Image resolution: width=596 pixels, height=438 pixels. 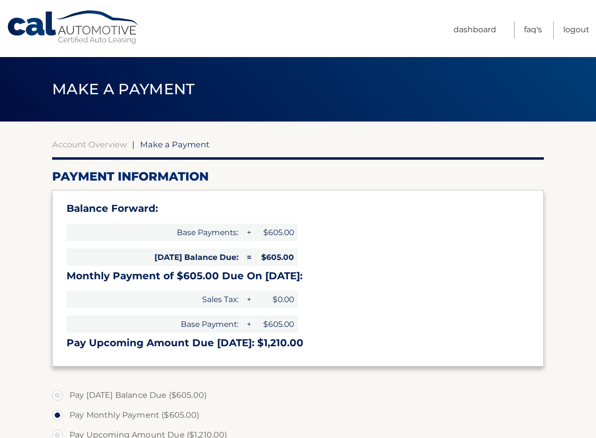 I want to click on span: Base Payment:, so click(x=154, y=324).